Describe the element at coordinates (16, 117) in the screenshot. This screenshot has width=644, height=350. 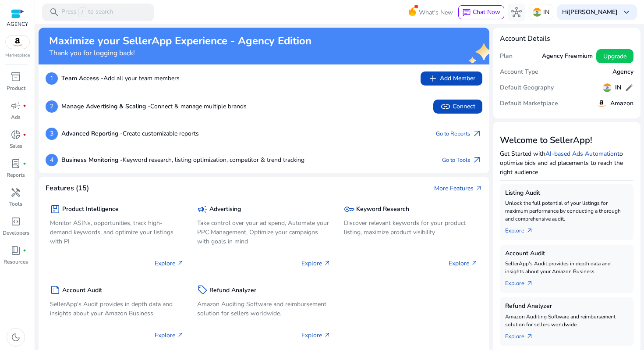
I see `p: Ads` at that location.